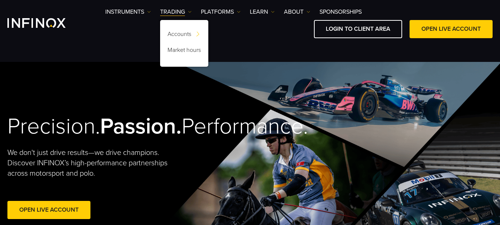 The height and width of the screenshot is (225, 500). I want to click on a: Instruments, so click(128, 12).